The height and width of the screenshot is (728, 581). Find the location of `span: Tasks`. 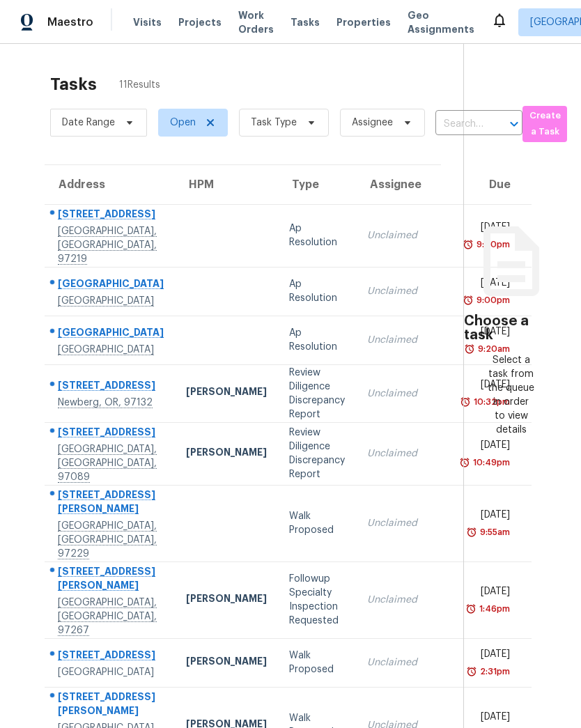

span: Tasks is located at coordinates (305, 22).